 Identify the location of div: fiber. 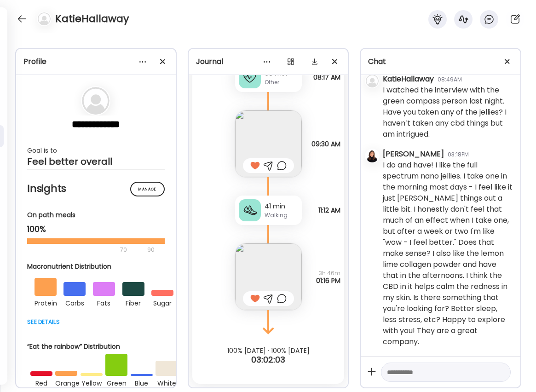
(133, 302).